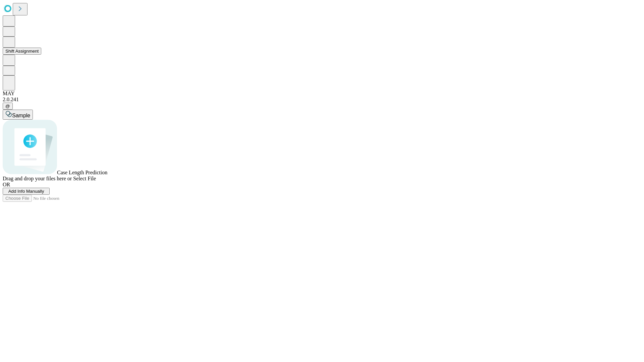 The height and width of the screenshot is (362, 644). Describe the element at coordinates (18, 115) in the screenshot. I see `button: Sample` at that location.